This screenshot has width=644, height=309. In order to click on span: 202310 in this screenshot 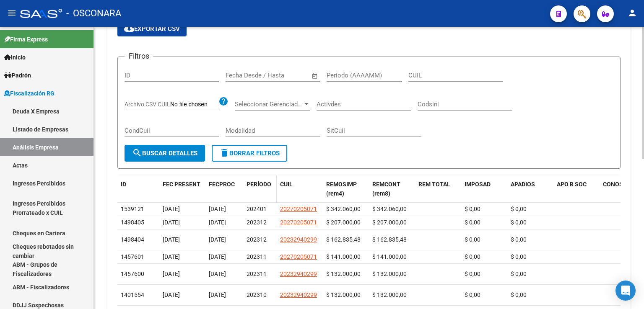, I will do `click(256, 295)`.